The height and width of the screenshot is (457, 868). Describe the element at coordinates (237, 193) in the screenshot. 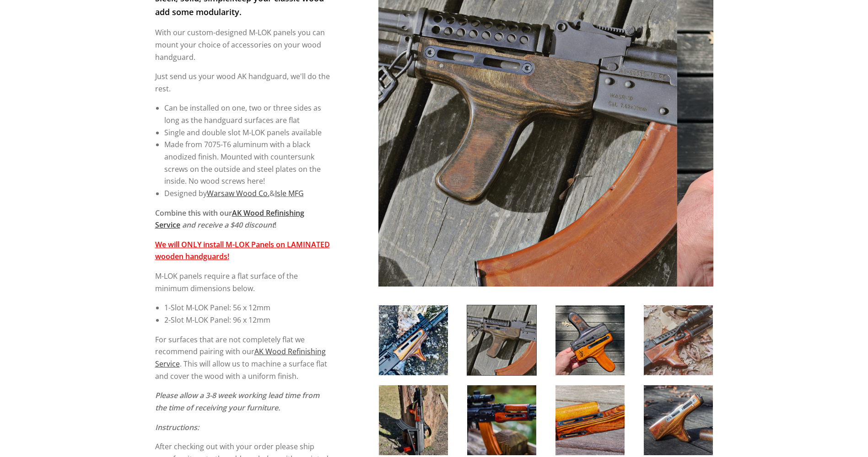

I see `u: Warsaw Wood Co.` at that location.